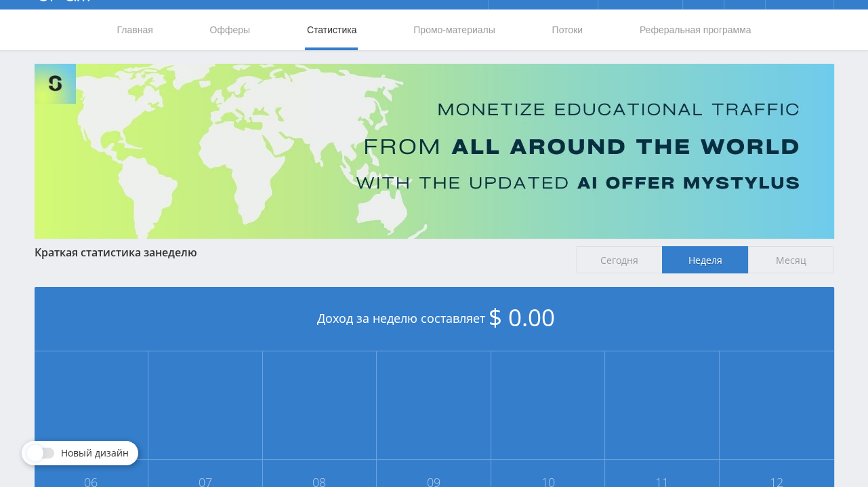  What do you see at coordinates (705, 260) in the screenshot?
I see `span: Неделя` at bounding box center [705, 260].